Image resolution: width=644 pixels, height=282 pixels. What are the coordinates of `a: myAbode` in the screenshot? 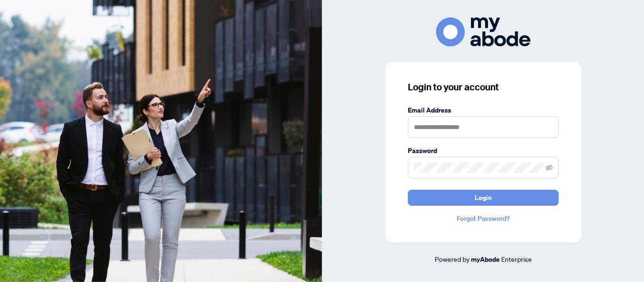 It's located at (485, 260).